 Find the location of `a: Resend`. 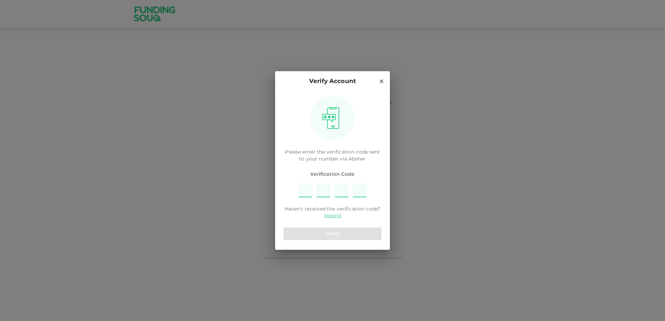

a: Resend is located at coordinates (333, 216).